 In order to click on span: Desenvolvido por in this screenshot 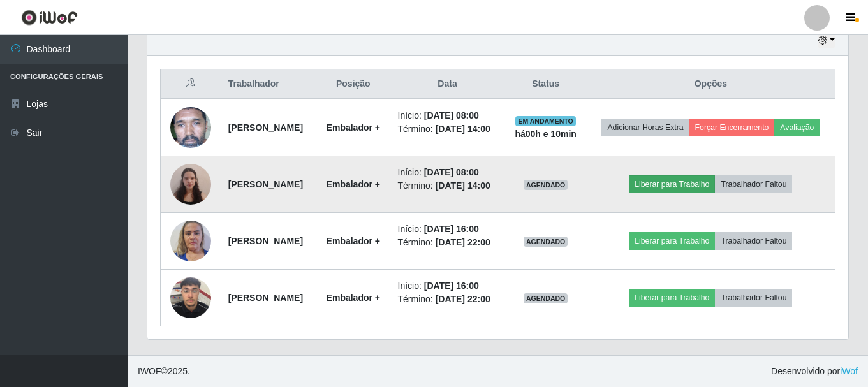, I will do `click(815, 371)`.